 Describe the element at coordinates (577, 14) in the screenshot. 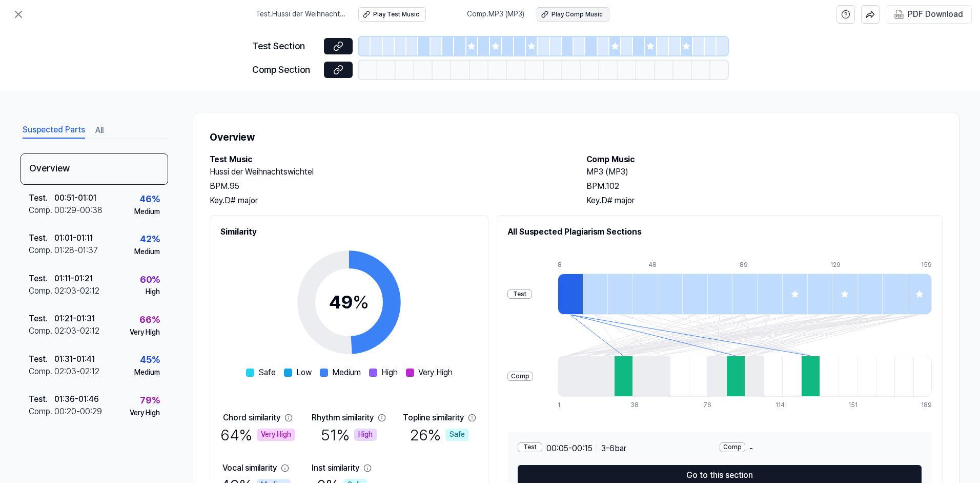

I see `div: Play Comp Music` at that location.